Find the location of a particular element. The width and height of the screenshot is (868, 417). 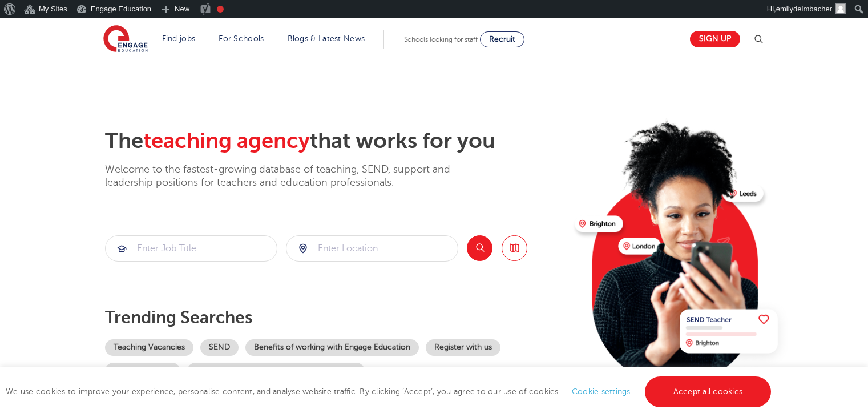

div: Needs improvement is located at coordinates (220, 9).